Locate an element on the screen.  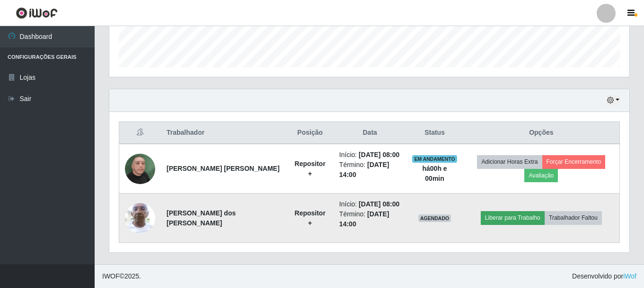
a: iWof is located at coordinates (630, 276).